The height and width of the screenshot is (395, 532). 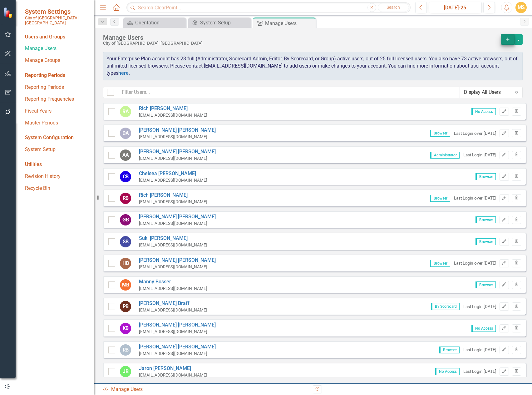 I want to click on a: Manny Bosser, so click(x=173, y=282).